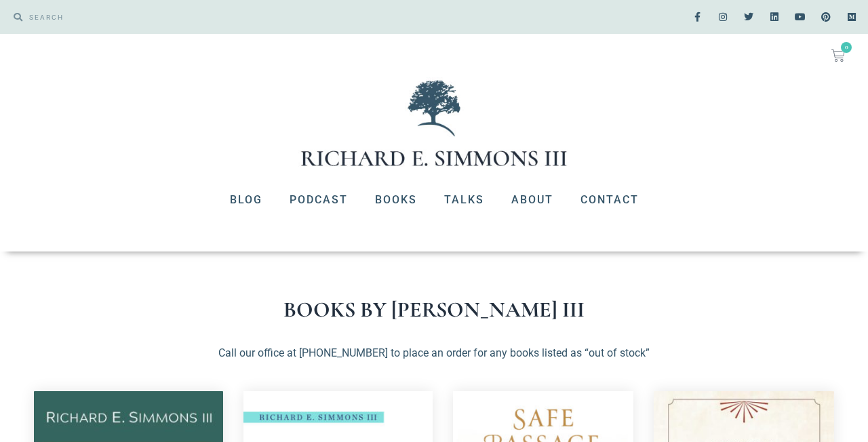 The image size is (868, 442). What do you see at coordinates (532, 200) in the screenshot?
I see `a: About` at bounding box center [532, 200].